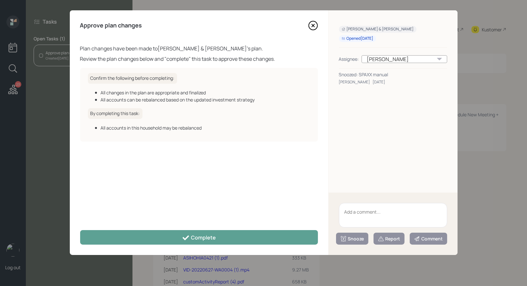 Image resolution: width=527 pixels, height=286 pixels. Describe the element at coordinates (205, 128) in the screenshot. I see `div: All accounts in this household may be rebalanced` at that location.